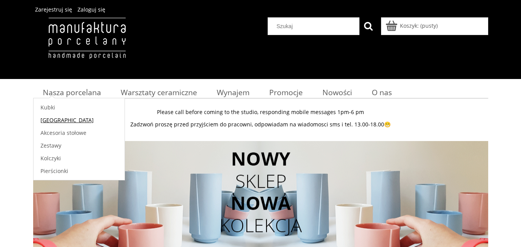  What do you see at coordinates (159, 92) in the screenshot?
I see `span: Warsztaty ceramiczne` at bounding box center [159, 92].